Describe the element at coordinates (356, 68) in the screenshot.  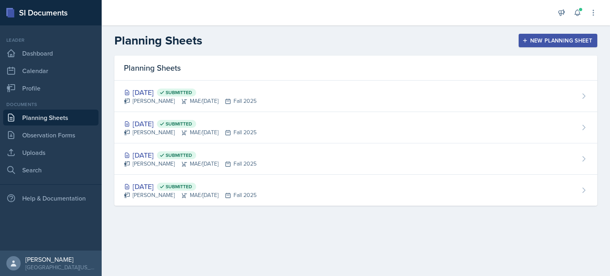
I see `div: Planning Sheets` at that location.